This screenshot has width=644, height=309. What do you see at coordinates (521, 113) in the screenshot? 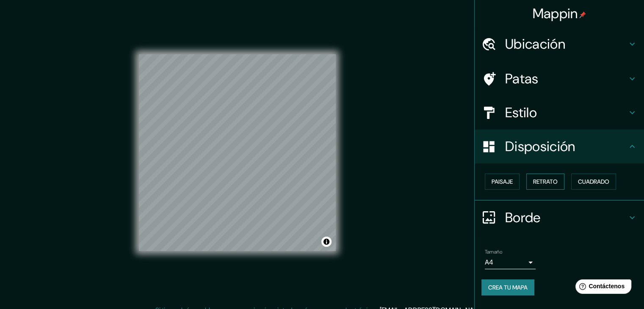
I see `font: Estilo` at bounding box center [521, 113].